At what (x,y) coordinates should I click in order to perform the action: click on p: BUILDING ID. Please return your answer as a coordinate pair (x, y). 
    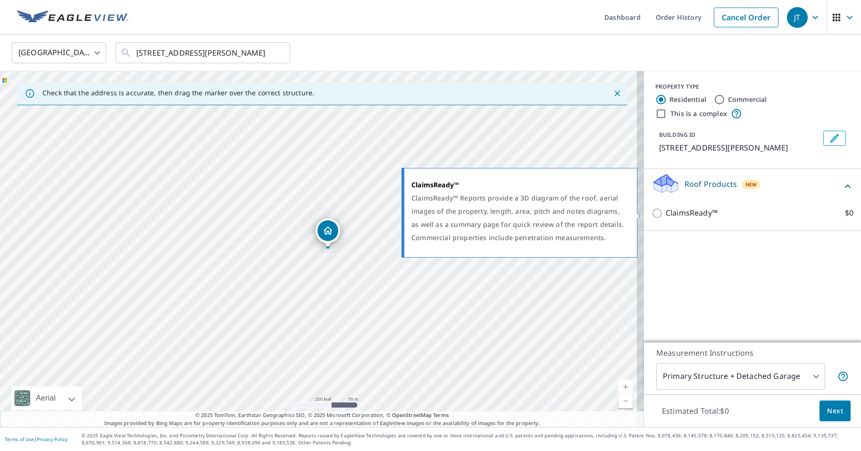
    Looking at the image, I should click on (677, 134).